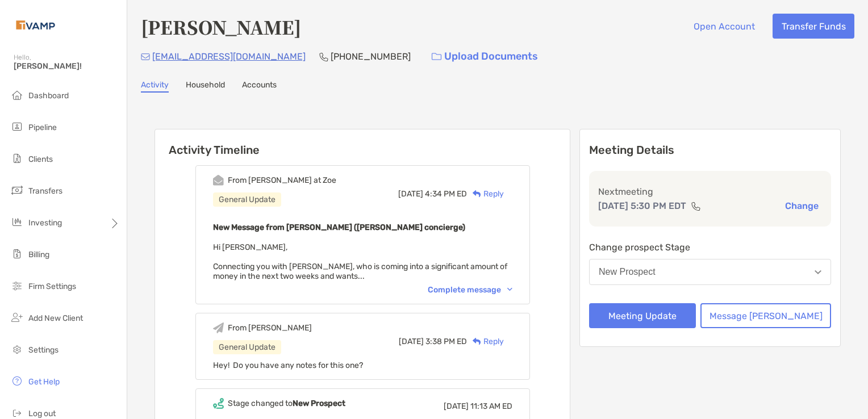 This screenshot has height=419, width=868. Describe the element at coordinates (324, 56) in the screenshot. I see `img: Phone Icon` at that location.